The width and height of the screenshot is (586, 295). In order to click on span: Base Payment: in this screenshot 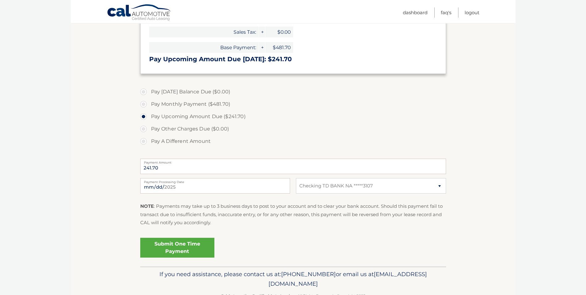, I will do `click(204, 47)`.